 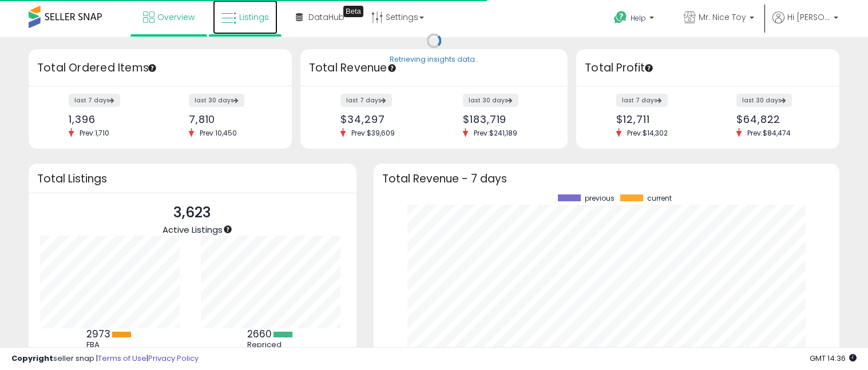 What do you see at coordinates (94, 133) in the screenshot?
I see `span: Prev: 1,710` at bounding box center [94, 133].